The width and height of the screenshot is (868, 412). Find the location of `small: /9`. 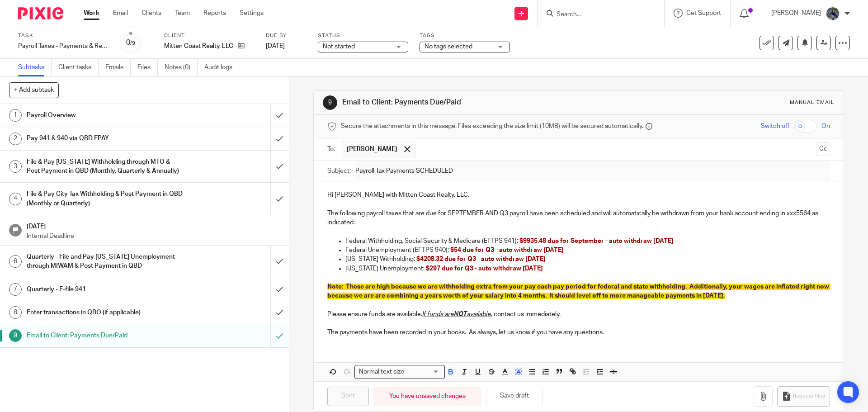

small: /9 is located at coordinates (132, 43).